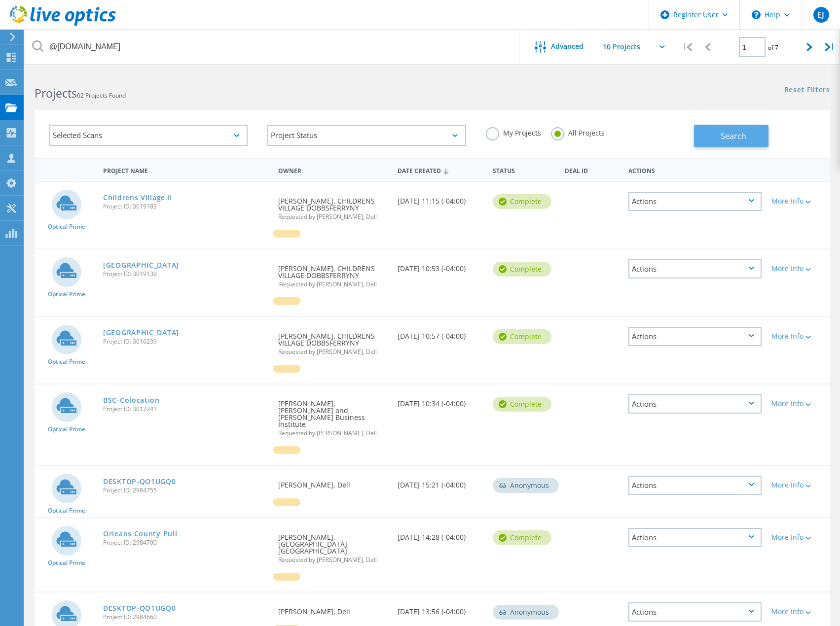  What do you see at coordinates (733, 136) in the screenshot?
I see `span: Search` at bounding box center [733, 136].